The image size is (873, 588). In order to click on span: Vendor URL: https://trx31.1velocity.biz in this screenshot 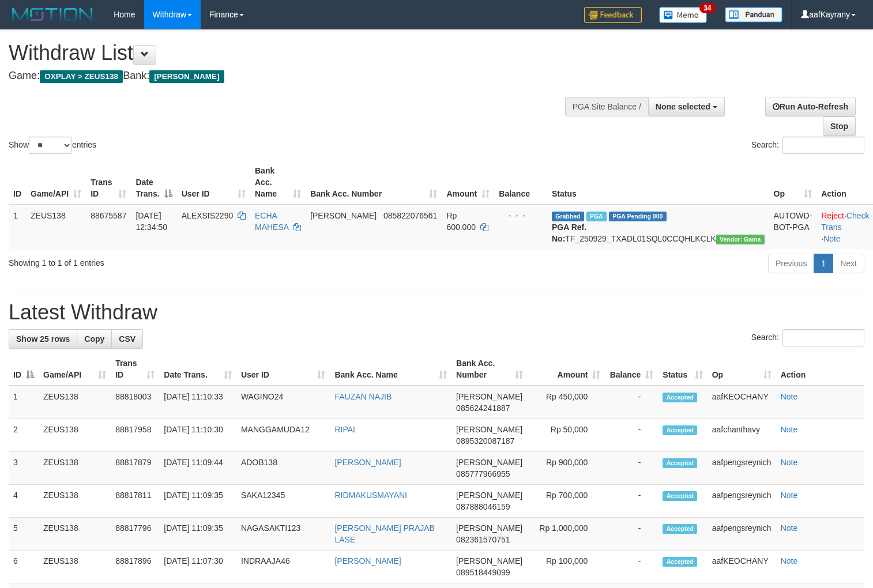, I will do `click(740, 239)`.